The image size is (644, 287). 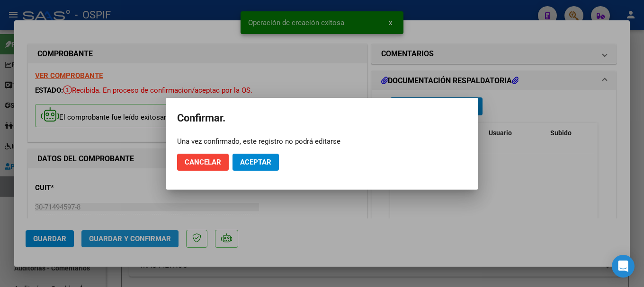 I want to click on button: Cancelar, so click(x=203, y=162).